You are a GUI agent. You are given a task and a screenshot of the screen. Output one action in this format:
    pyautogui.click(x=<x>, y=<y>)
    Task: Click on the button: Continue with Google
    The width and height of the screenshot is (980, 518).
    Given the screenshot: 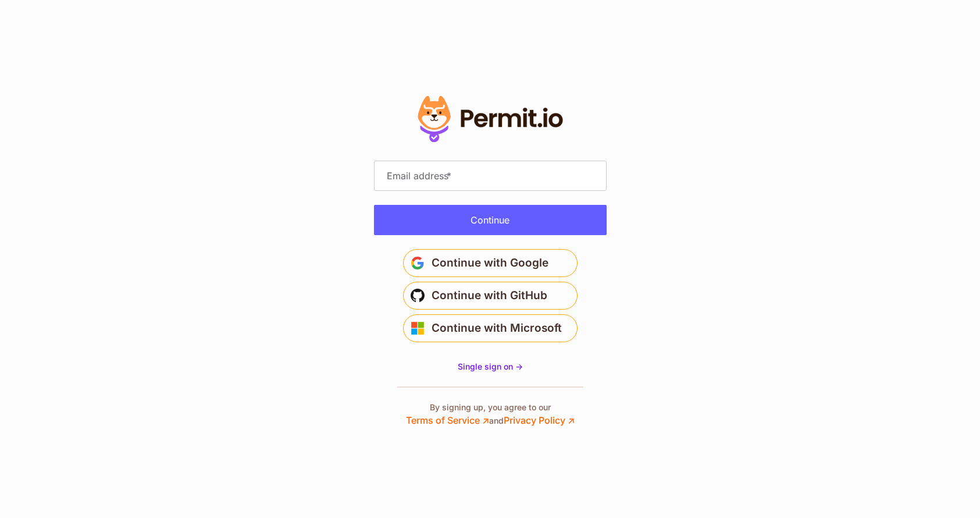 What is the action you would take?
    pyautogui.click(x=490, y=263)
    